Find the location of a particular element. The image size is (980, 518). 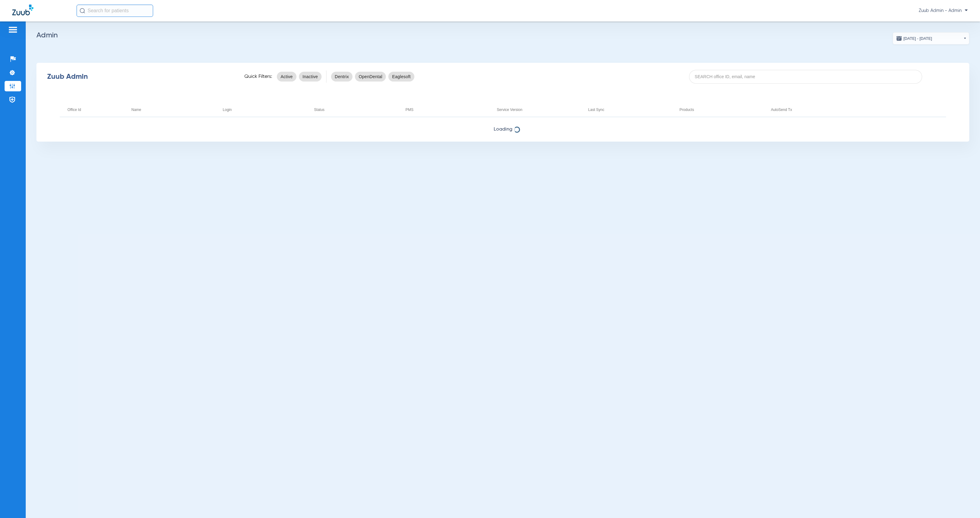

span: Quick Filters: is located at coordinates (258, 76).